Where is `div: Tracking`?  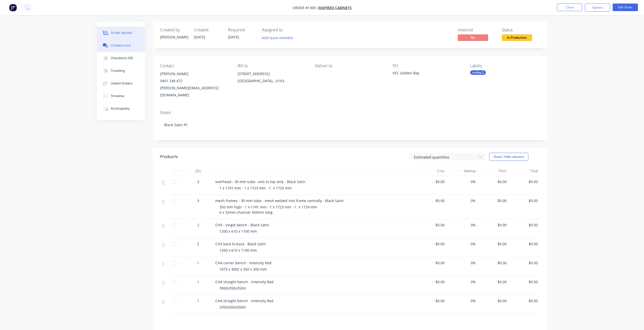 div: Tracking is located at coordinates (118, 71).